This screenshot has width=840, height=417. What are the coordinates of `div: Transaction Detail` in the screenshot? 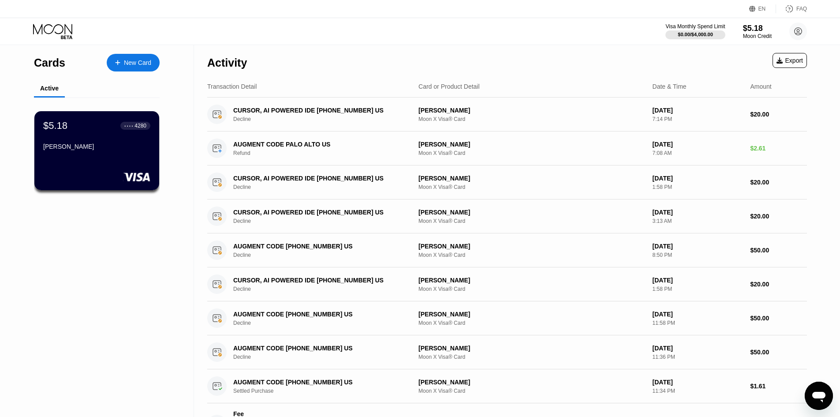 It's located at (232, 86).